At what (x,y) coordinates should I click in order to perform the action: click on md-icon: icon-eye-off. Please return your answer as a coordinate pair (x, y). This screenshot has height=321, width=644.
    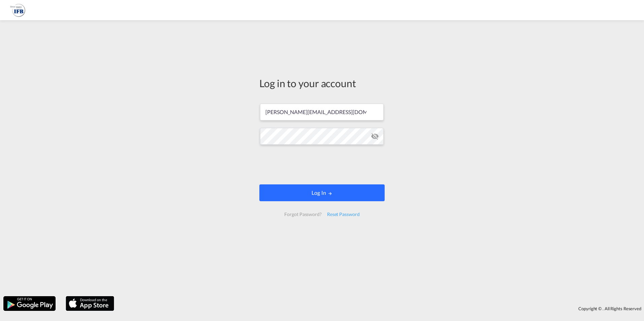
    Looking at the image, I should click on (375, 136).